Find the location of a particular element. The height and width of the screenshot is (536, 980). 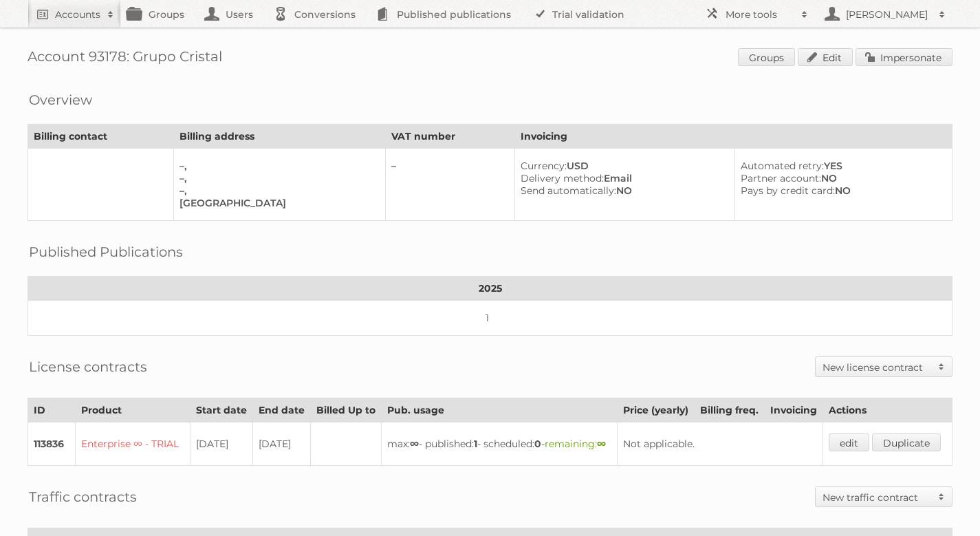

th: ID is located at coordinates (51, 410).